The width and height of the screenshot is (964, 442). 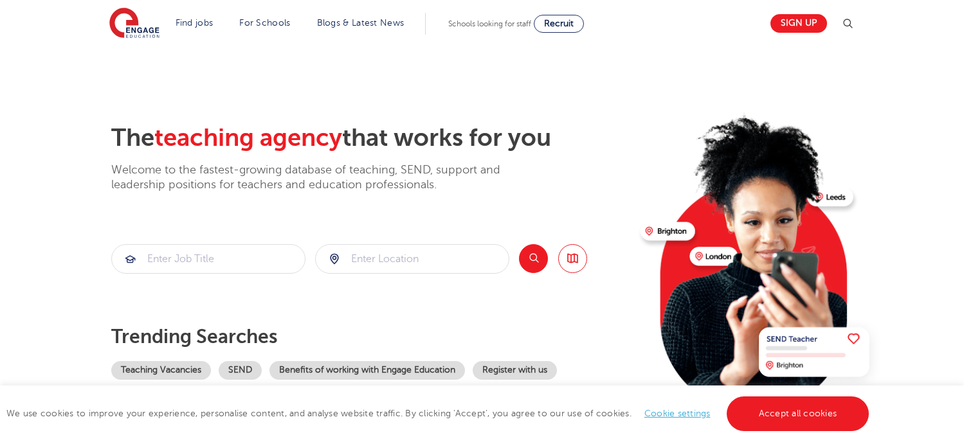 I want to click on p: Welcome to the fastest-growing database of teaching, SEND, support and leadership positions for t..., so click(x=323, y=177).